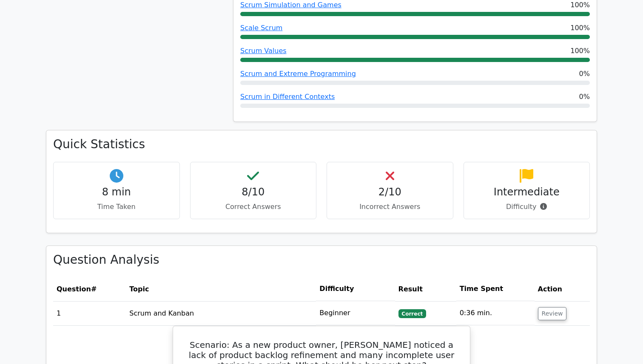 This screenshot has width=643, height=364. What do you see at coordinates (74, 289) in the screenshot?
I see `span: Question` at bounding box center [74, 289].